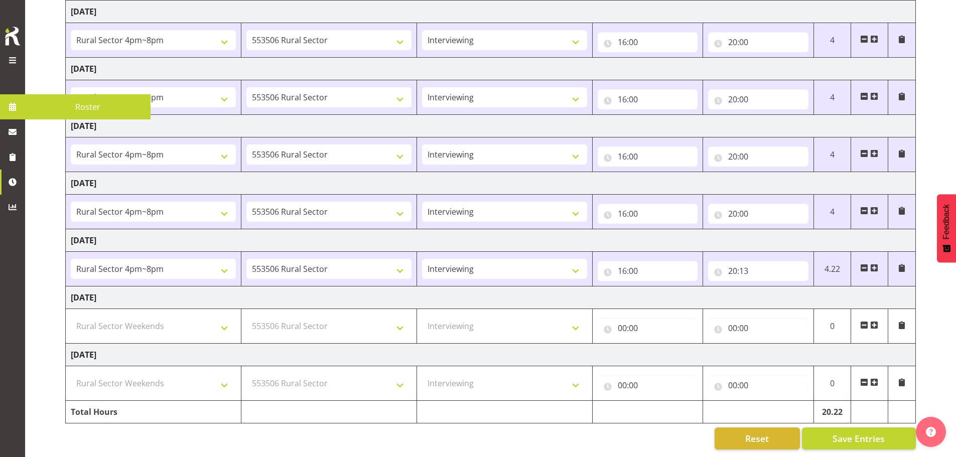 This screenshot has height=457, width=956. Describe the element at coordinates (859, 439) in the screenshot. I see `span: Save Entries` at that location.